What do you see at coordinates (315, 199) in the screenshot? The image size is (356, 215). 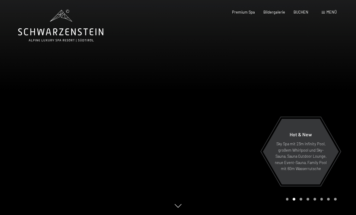 I see `div: Carousel Page 5` at bounding box center [315, 199].